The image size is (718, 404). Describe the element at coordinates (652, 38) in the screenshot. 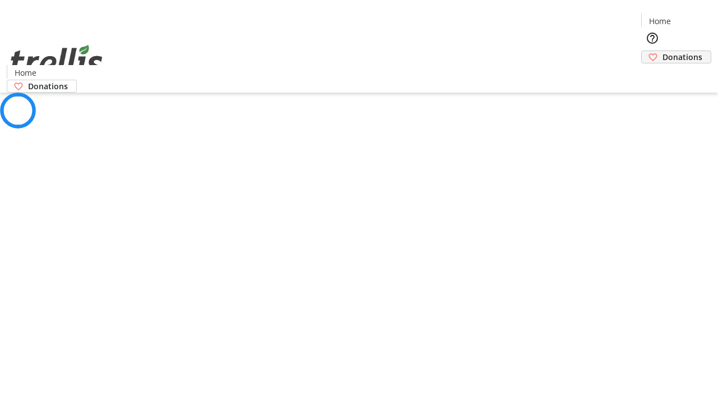

I see `button: Help` at that location.